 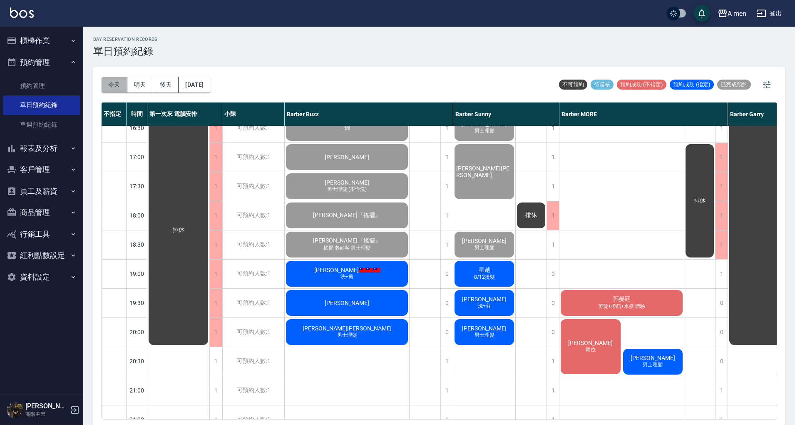 What do you see at coordinates (114, 85) in the screenshot?
I see `button: 今天` at bounding box center [114, 85].